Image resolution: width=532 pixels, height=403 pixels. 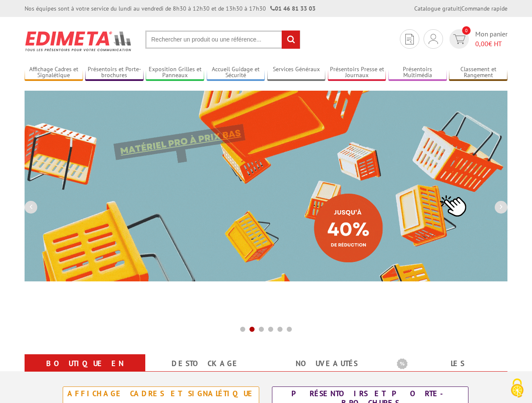 What do you see at coordinates (449, 365) in the screenshot?
I see `b: Les promotions` at bounding box center [449, 365].